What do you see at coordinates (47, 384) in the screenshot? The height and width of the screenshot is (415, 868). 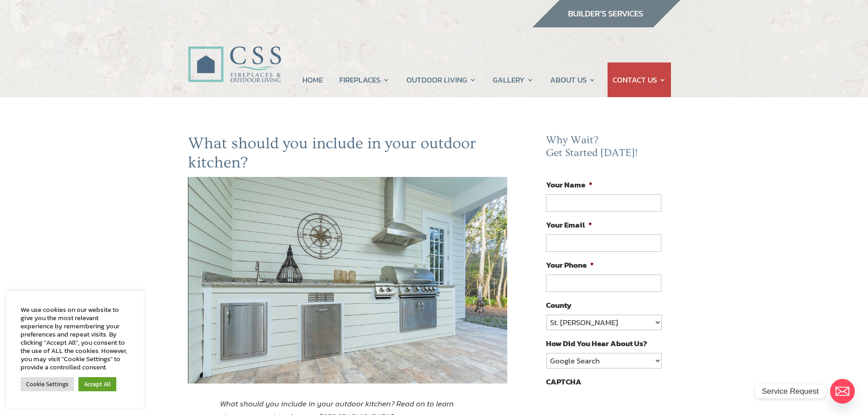 I see `a: Cookie Settings` at bounding box center [47, 384].